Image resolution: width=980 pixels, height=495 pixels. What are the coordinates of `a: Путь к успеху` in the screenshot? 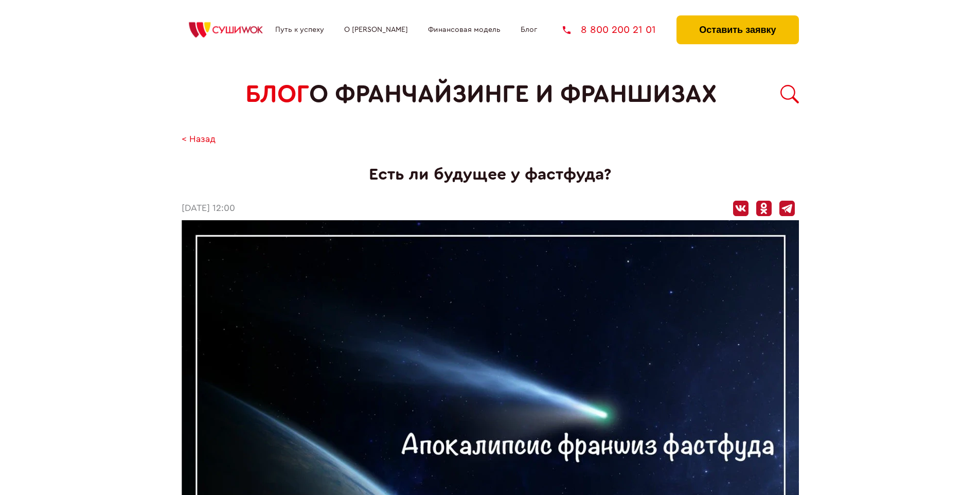 It's located at (299, 30).